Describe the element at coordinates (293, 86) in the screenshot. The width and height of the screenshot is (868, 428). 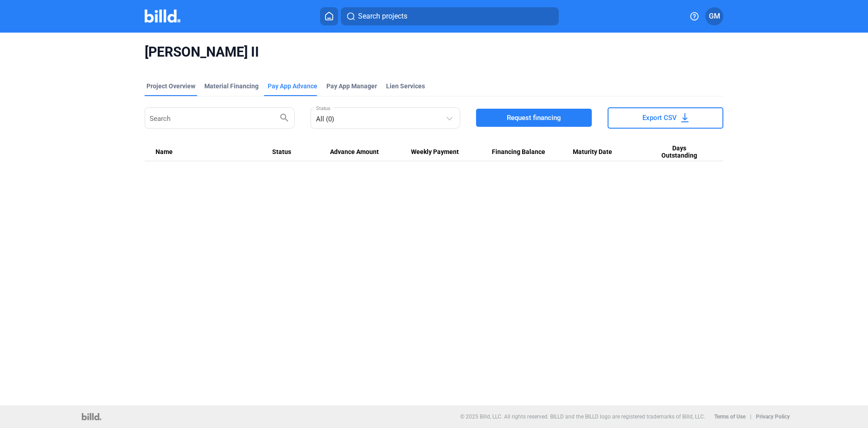
I see `div: Pay App Advance` at that location.